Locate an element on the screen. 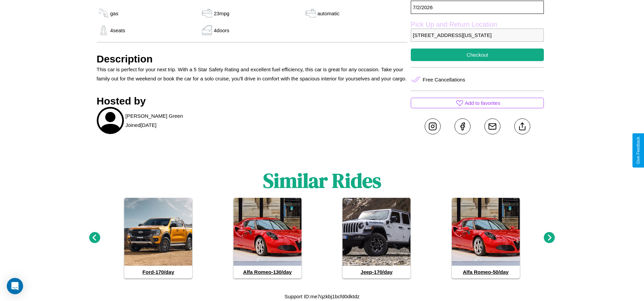  p: gas is located at coordinates (114, 13).